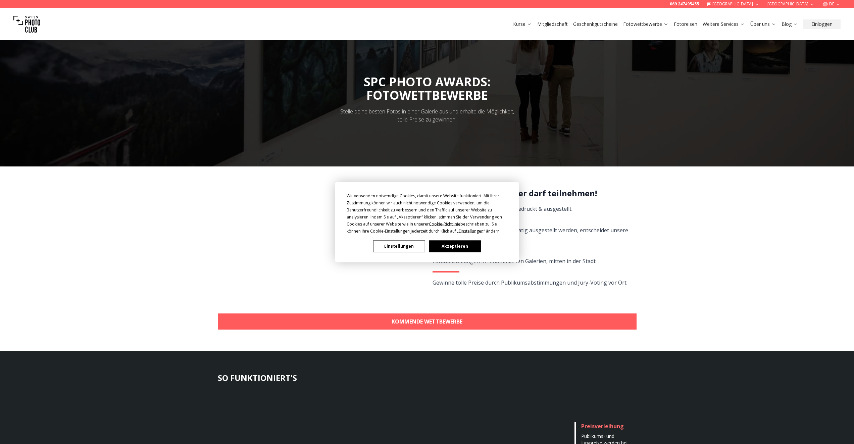 This screenshot has width=854, height=444. I want to click on button: Akzeptieren, so click(455, 246).